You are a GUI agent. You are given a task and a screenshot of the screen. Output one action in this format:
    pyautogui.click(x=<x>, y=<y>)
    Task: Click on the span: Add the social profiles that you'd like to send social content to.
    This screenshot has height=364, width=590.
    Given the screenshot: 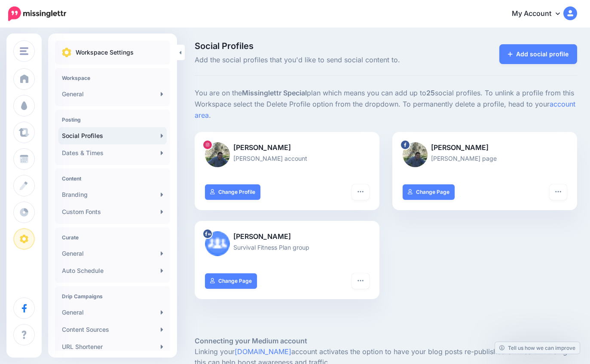 What is the action you would take?
    pyautogui.click(x=320, y=60)
    